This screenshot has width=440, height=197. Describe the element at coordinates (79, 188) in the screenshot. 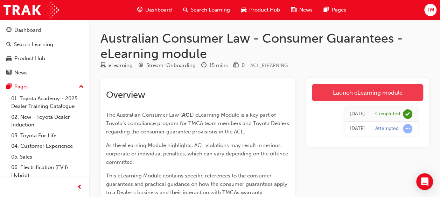

I see `span: prev-icon` at that location.